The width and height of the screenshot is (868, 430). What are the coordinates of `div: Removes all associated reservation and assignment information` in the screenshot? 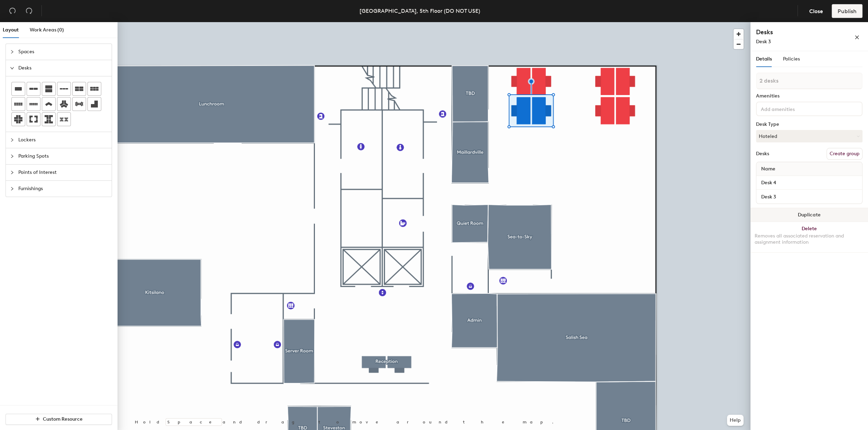 It's located at (810, 239).